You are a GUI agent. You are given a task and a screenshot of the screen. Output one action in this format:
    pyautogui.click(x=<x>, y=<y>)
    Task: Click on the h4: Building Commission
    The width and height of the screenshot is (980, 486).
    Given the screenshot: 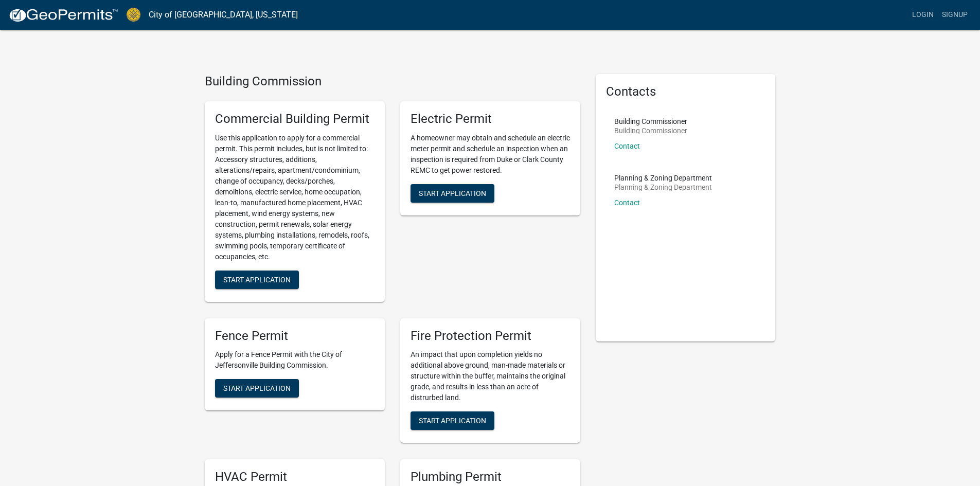 What is the action you would take?
    pyautogui.click(x=393, y=81)
    